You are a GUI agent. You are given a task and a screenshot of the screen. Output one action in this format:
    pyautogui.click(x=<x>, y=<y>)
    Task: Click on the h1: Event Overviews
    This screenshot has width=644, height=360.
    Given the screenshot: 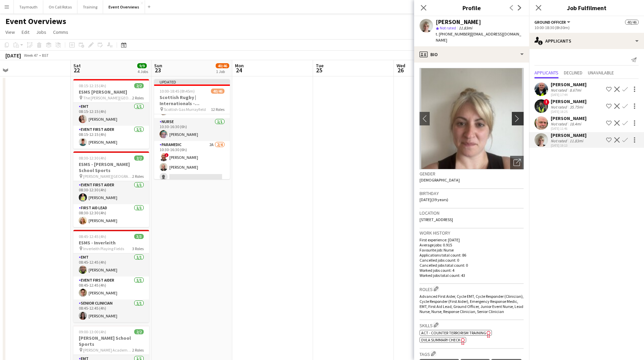 What is the action you would take?
    pyautogui.click(x=36, y=21)
    